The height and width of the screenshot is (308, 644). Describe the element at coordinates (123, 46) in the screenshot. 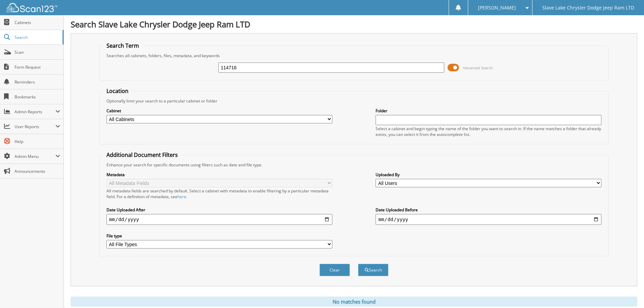

I see `legend: Search Term` at that location.